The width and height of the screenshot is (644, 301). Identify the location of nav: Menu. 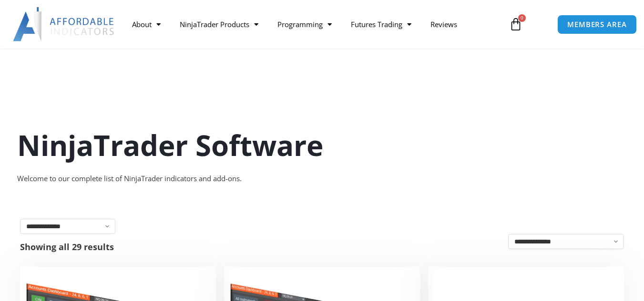
(312, 24).